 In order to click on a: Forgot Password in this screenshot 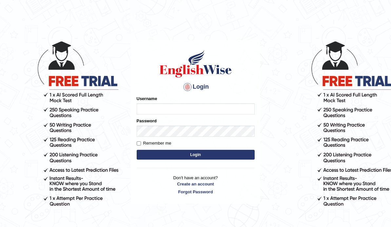, I will do `click(196, 192)`.